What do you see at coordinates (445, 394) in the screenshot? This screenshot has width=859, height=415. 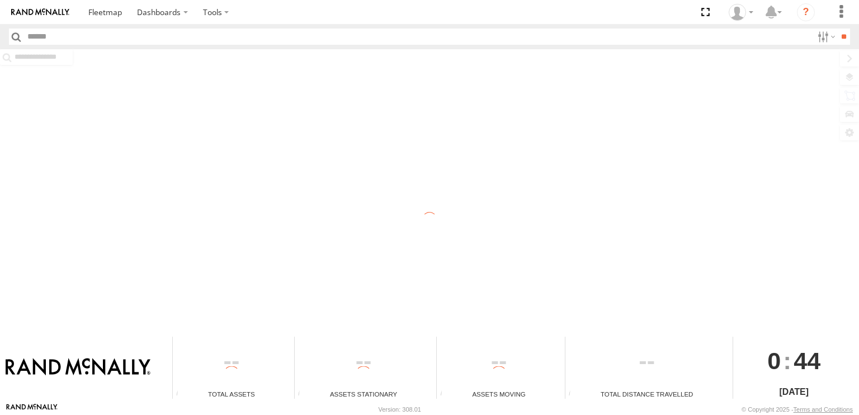 I see `div: Total number of assets current in transit.` at bounding box center [445, 394].